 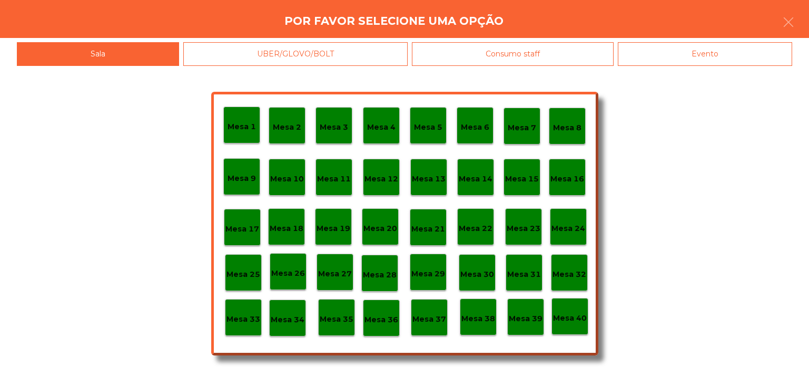 What do you see at coordinates (477, 274) in the screenshot?
I see `p: Mesa 30` at bounding box center [477, 274].